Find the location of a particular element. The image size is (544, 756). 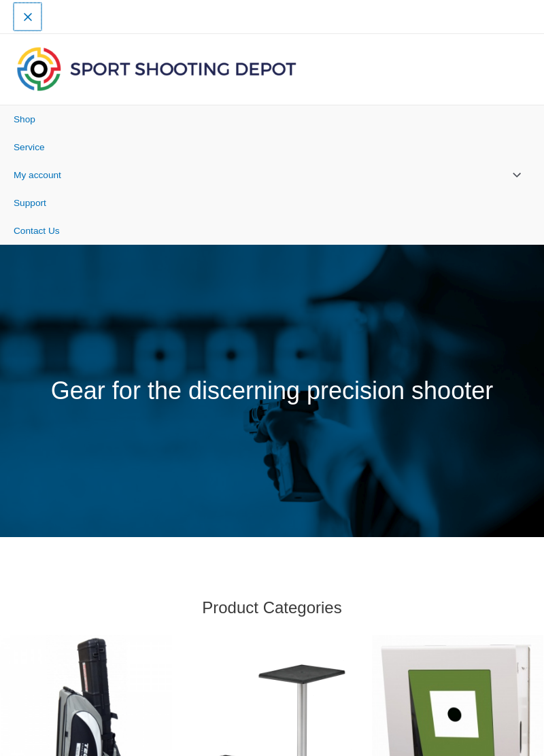

button: Main menu toggle is located at coordinates (27, 16).